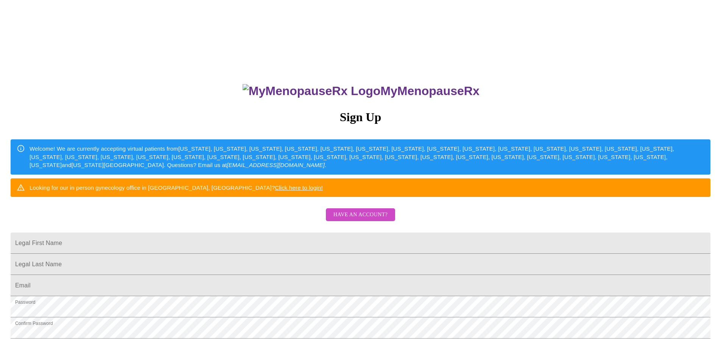 This screenshot has width=721, height=345. What do you see at coordinates (360, 215) in the screenshot?
I see `button: Have an account?` at bounding box center [360, 215].